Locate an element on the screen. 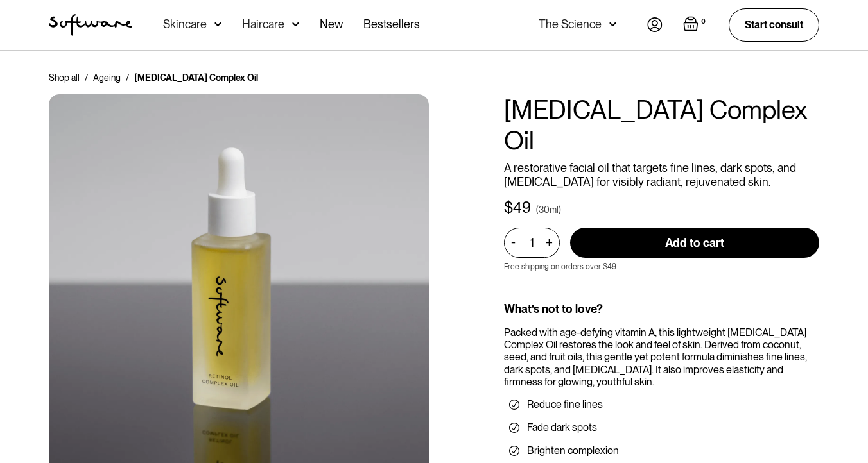  div: 0 is located at coordinates (703, 22).